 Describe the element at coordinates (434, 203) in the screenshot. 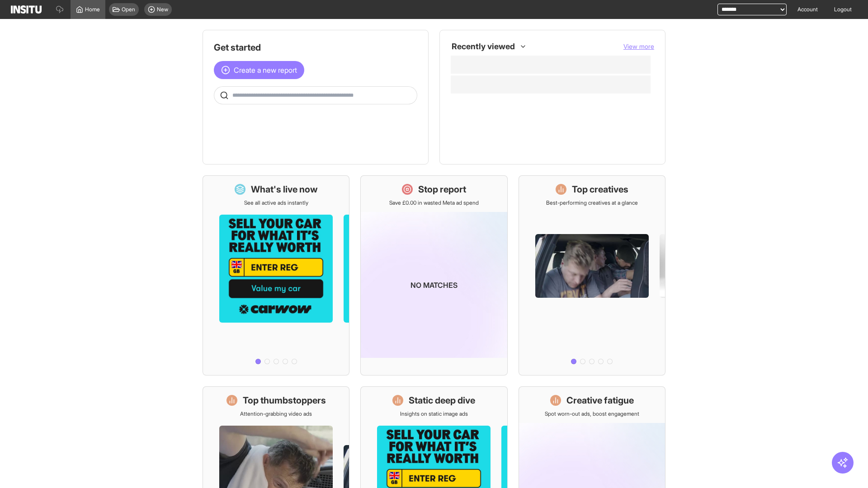

I see `p: Save £0.00 in wasted Meta ad spend` at that location.